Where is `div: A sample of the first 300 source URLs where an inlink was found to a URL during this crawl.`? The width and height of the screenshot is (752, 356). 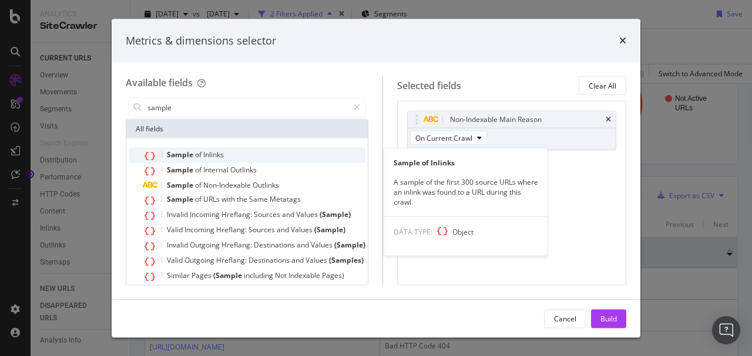 div: A sample of the first 300 source URLs where an inlink was found to a URL during this crawl. is located at coordinates (466, 191).